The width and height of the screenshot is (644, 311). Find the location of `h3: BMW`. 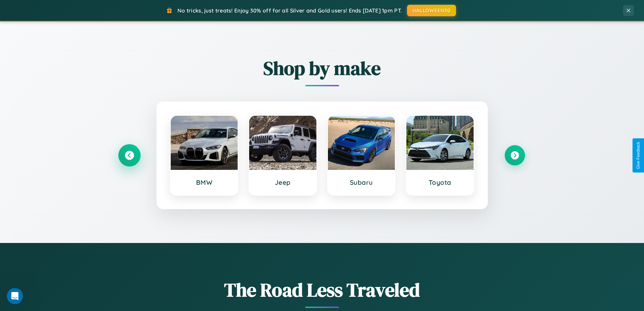

h3: BMW is located at coordinates (204, 182).